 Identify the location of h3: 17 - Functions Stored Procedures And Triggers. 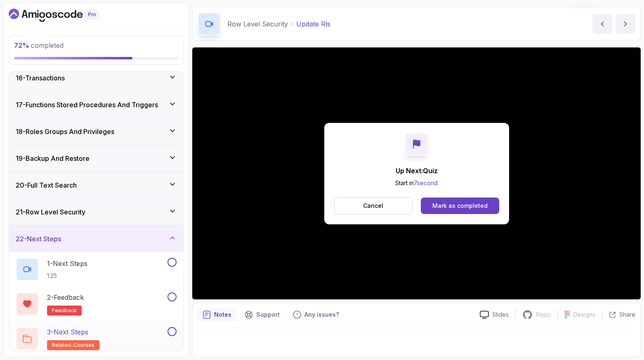
(86, 105).